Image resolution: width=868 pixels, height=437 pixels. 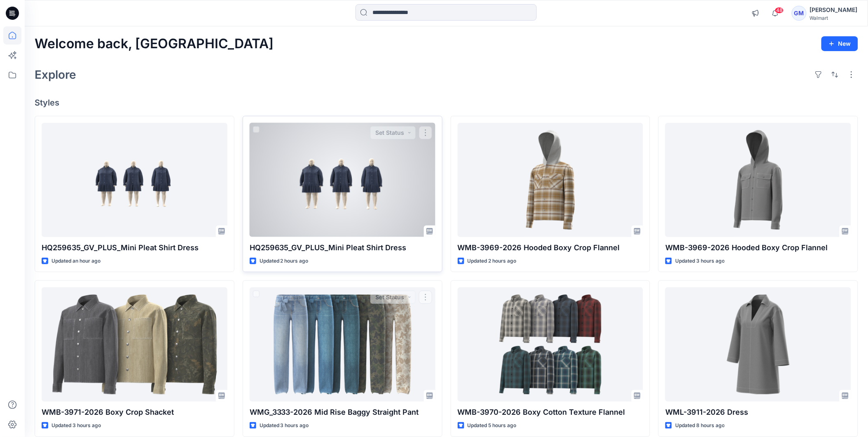 What do you see at coordinates (834, 17) in the screenshot?
I see `div: Walmart` at bounding box center [834, 17].